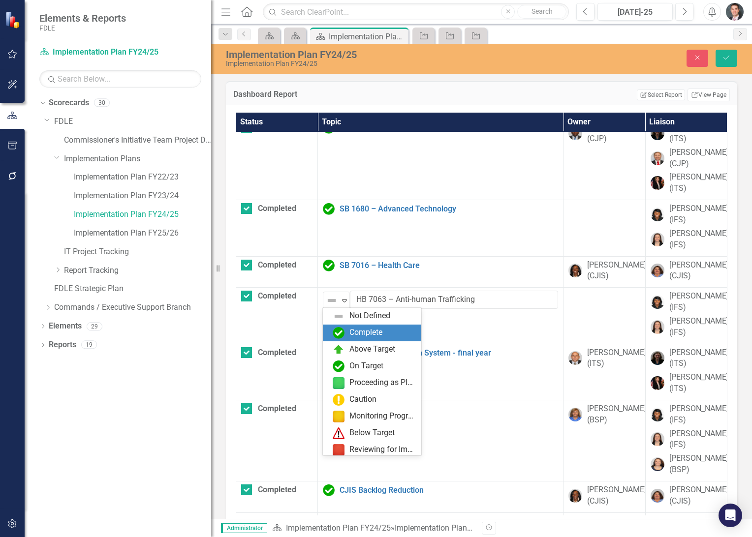 This screenshot has width=752, height=537. What do you see at coordinates (132, 289) in the screenshot?
I see `a: FDLE Strategic Plan` at bounding box center [132, 289].